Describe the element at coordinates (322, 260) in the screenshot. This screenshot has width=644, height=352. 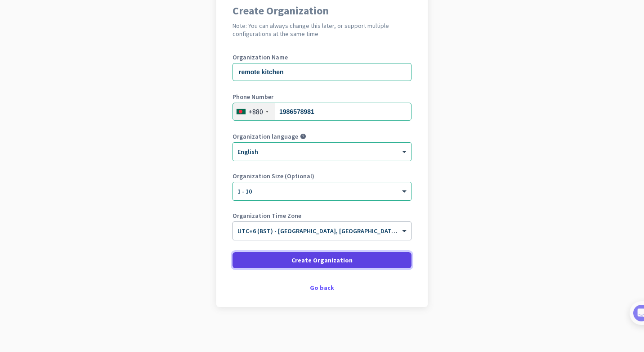
I see `button: Create Organization` at that location.